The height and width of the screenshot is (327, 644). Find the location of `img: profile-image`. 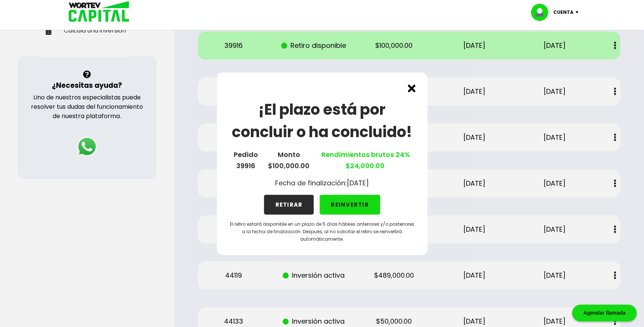

img: profile-image is located at coordinates (542, 13).